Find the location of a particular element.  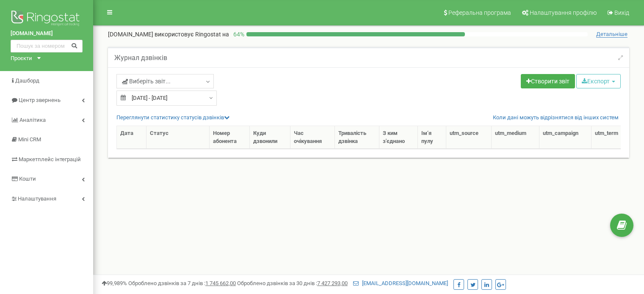

span: Оброблено дзвінків за 30 днів : is located at coordinates (292, 283).